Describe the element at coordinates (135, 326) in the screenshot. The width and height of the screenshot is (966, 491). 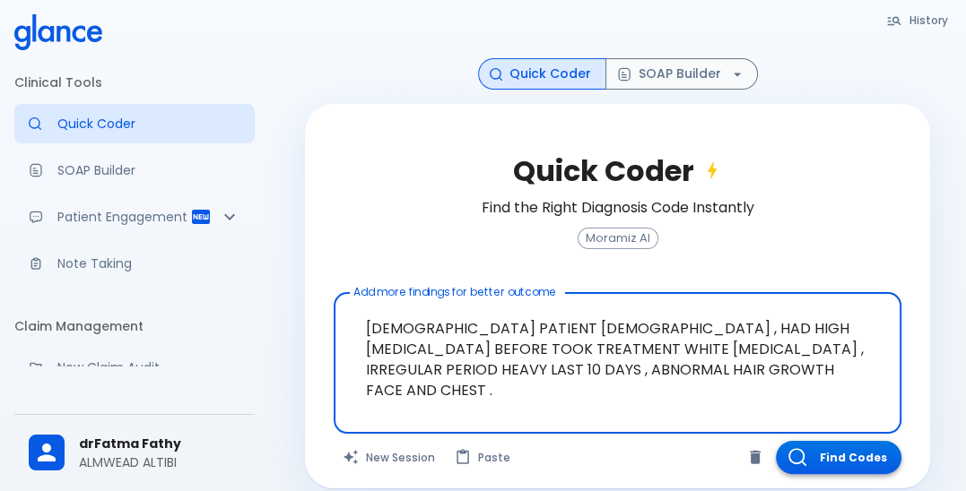
I see `li: Claim Management` at that location.